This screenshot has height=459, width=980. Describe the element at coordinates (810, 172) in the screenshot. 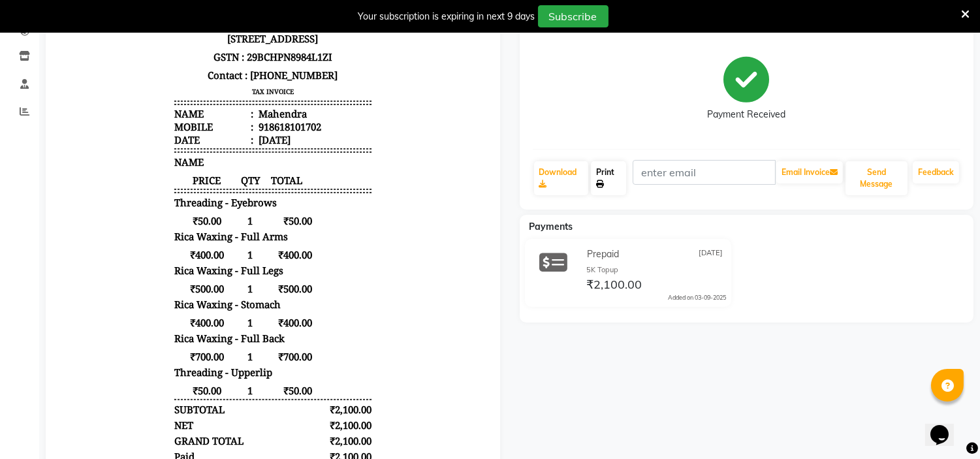

I see `button: Email Invoice` at that location.